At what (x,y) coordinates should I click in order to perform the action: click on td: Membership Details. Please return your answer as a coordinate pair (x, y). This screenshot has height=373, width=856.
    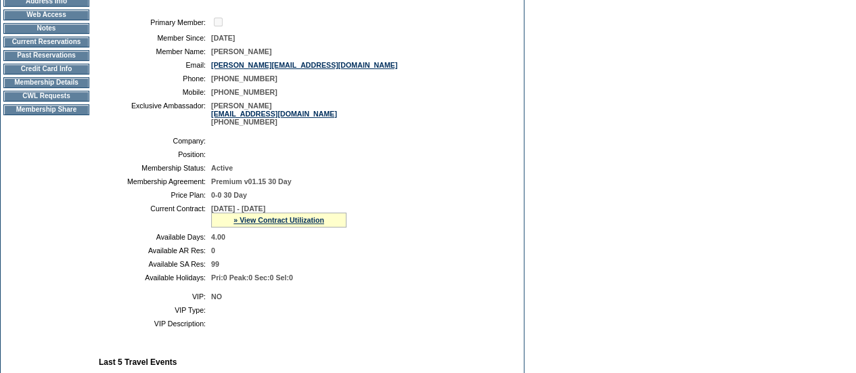
    Looking at the image, I should click on (46, 83).